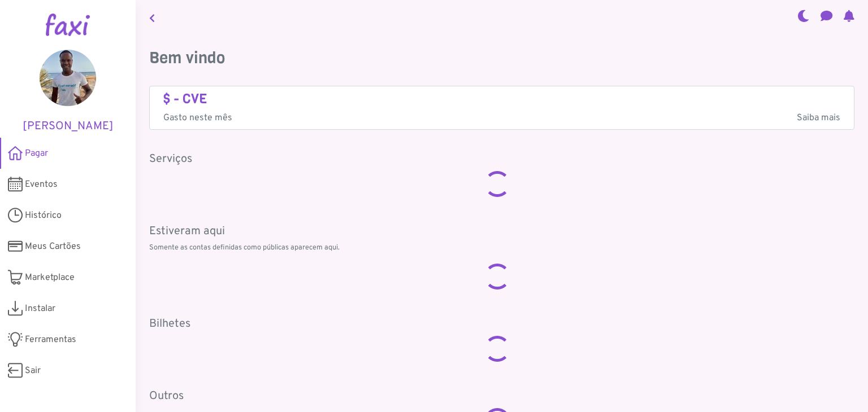 This screenshot has height=412, width=868. What do you see at coordinates (52, 246) in the screenshot?
I see `span: Meus Cartões` at bounding box center [52, 246].